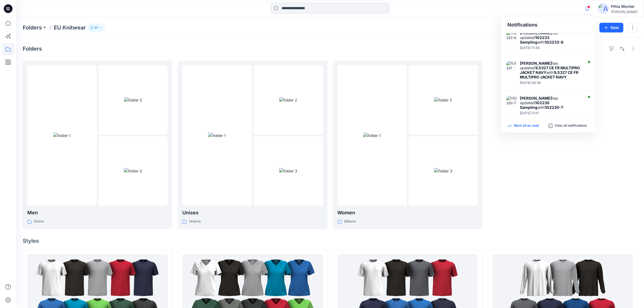 This screenshot has height=308, width=644. What do you see at coordinates (408, 145) in the screenshot?
I see `a: folder 1folder 2folder 3Women28items` at bounding box center [408, 145].